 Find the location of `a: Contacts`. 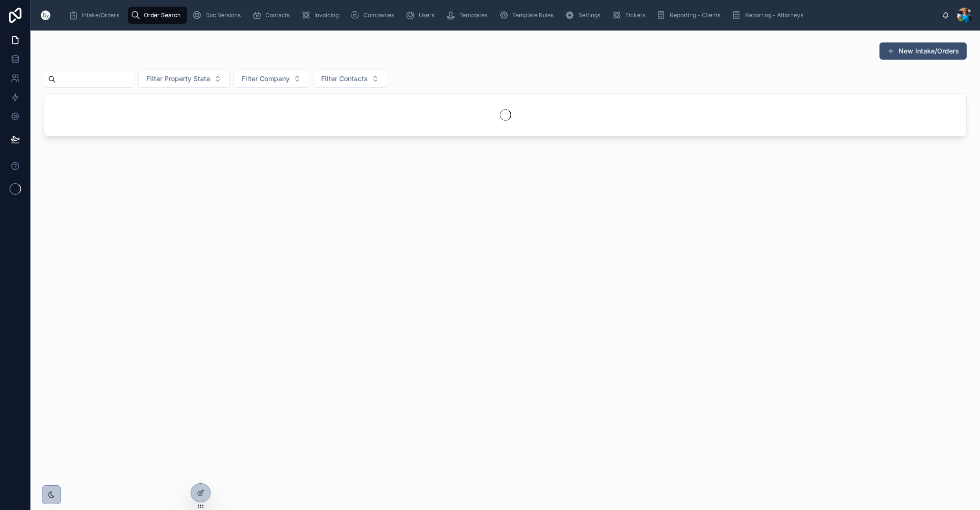

a: Contacts is located at coordinates (273, 16).